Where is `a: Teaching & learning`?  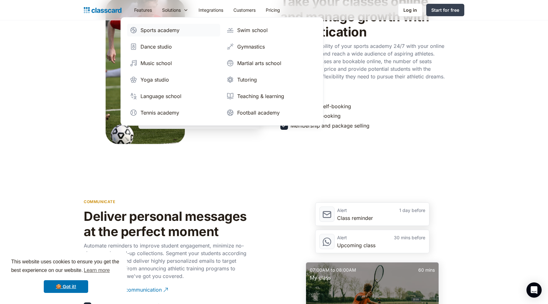 a: Teaching & learning is located at coordinates (270, 96).